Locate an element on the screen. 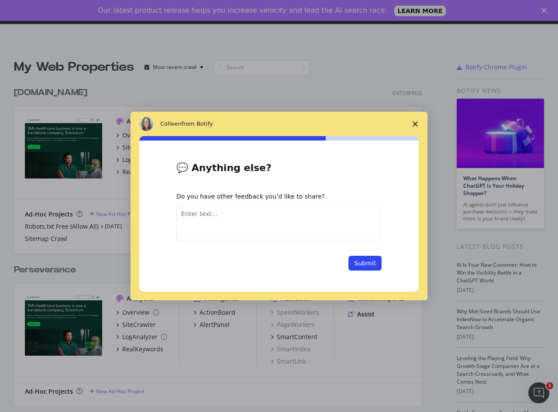  span: Close survey is located at coordinates (415, 124).